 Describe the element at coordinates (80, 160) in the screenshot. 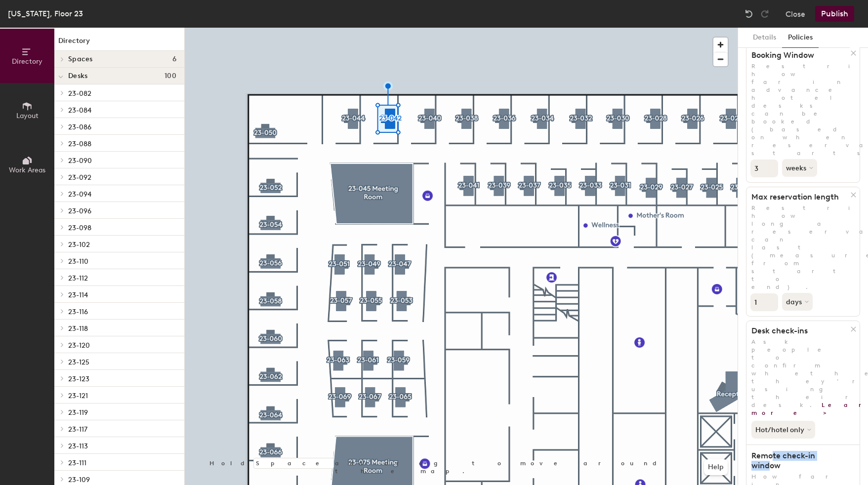

I see `span: 23-090` at that location.